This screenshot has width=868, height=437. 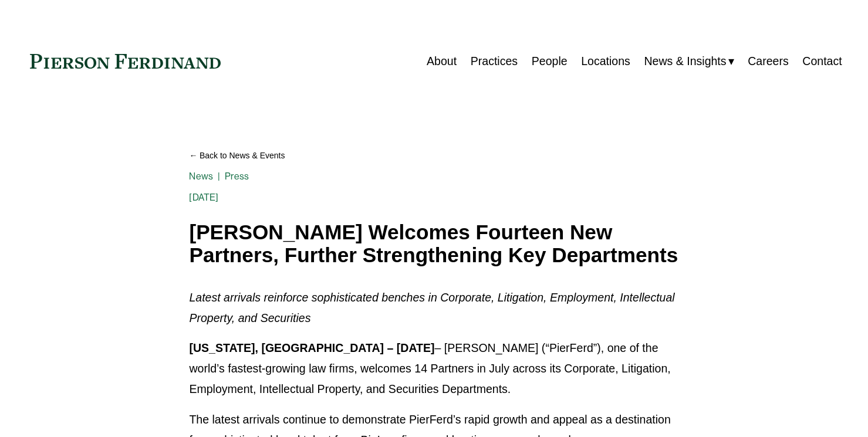 I want to click on a: Locations, so click(x=606, y=61).